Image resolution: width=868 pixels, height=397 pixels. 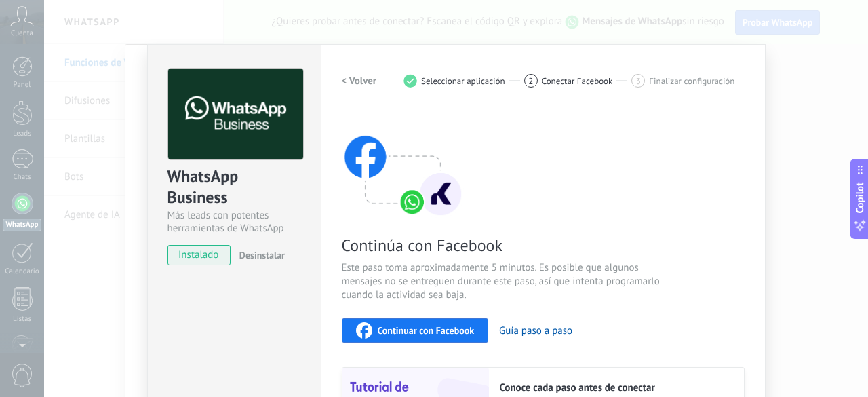 I want to click on button: < Volver, so click(x=360, y=81).